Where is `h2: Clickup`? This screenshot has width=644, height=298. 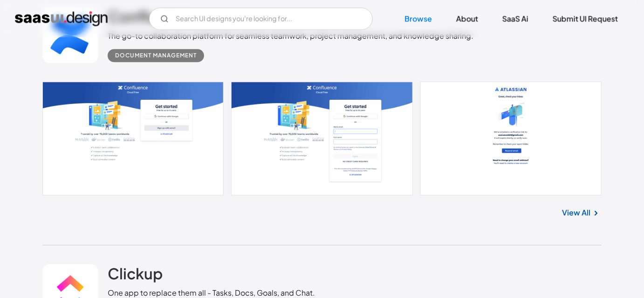 h2: Clickup is located at coordinates (135, 274).